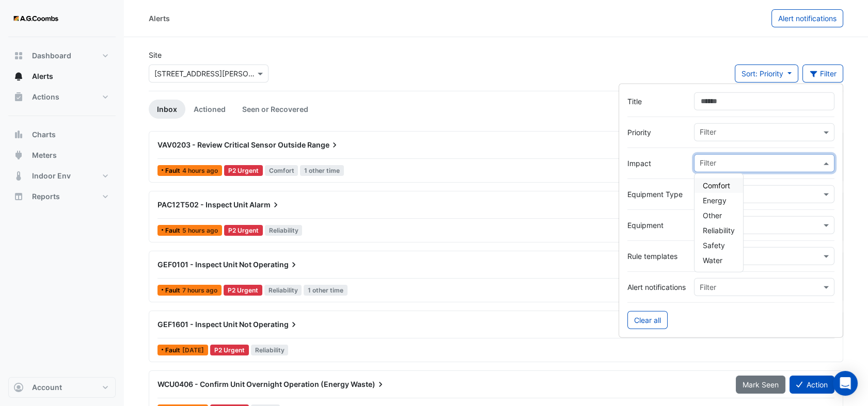  What do you see at coordinates (265, 205) in the screenshot?
I see `span: Alarm` at bounding box center [265, 205].